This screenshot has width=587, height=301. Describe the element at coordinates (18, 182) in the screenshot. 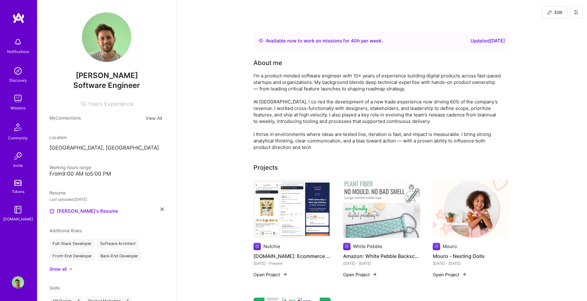

I see `img: tokens` at that location.